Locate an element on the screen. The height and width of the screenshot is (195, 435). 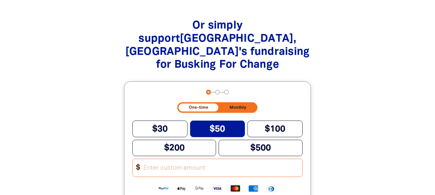
span: $50 is located at coordinates (217, 129).